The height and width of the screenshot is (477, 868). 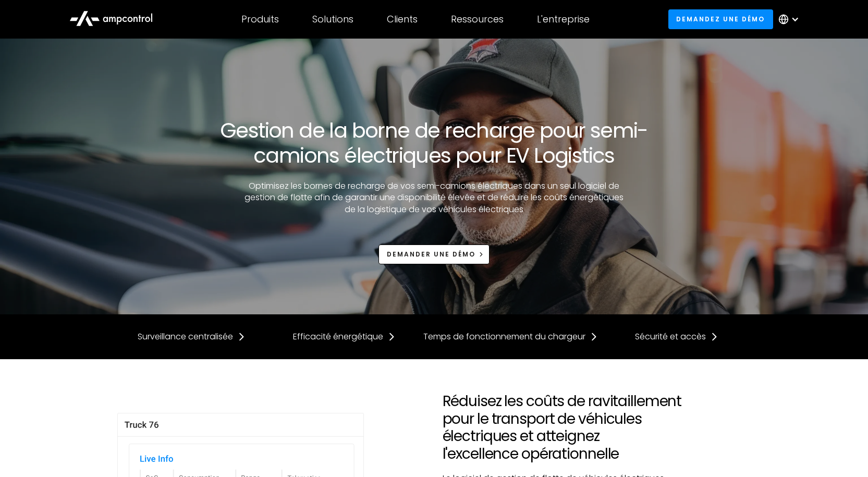 I want to click on a: Sécurité et accès, so click(x=677, y=337).